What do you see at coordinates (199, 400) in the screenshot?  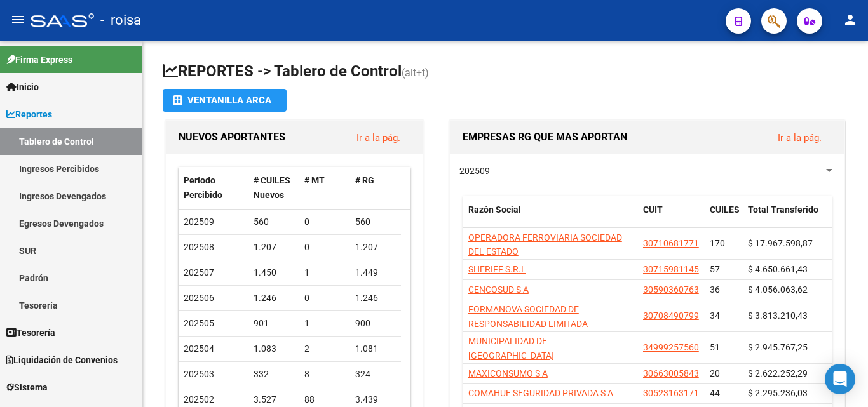 I see `span: 202502` at bounding box center [199, 400].